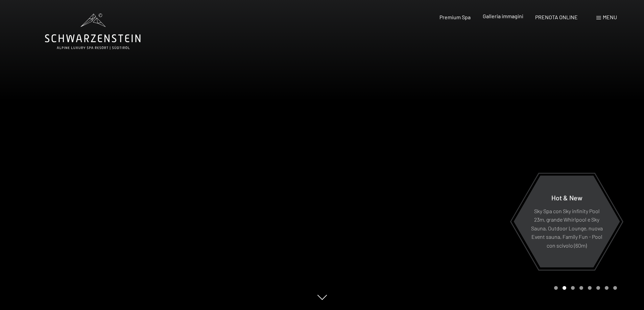  I want to click on a: Hot & New Sky Spa con Sky infinity Pool 23m, grande Whirlpool e Sky Sauna, Outdoor Lounge, nuova ..., so click(566, 221).